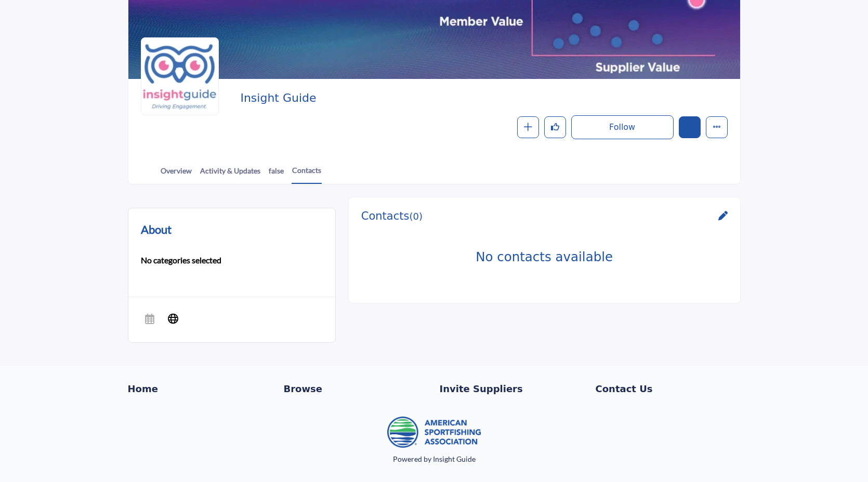  What do you see at coordinates (181, 260) in the screenshot?
I see `b: No categories selected` at bounding box center [181, 260].